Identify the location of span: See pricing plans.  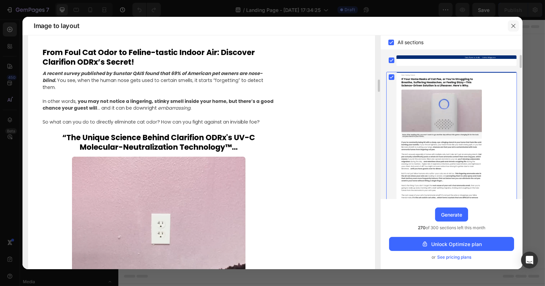
(454, 258).